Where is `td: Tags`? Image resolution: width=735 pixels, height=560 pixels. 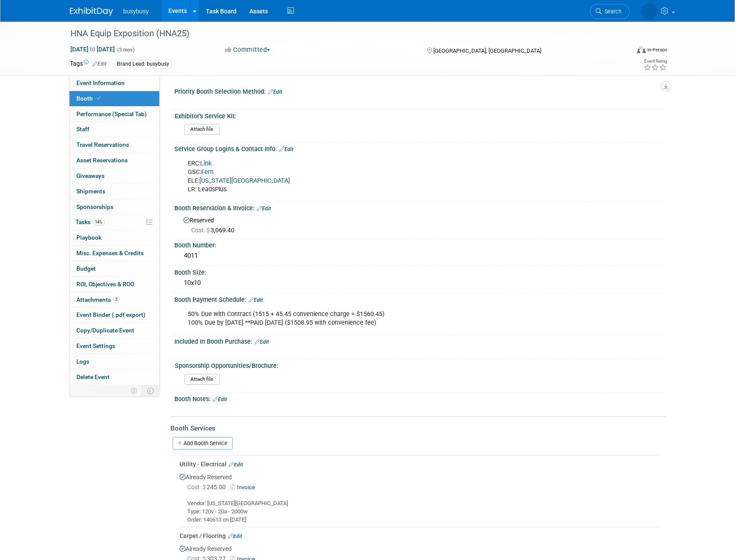
td: Tags is located at coordinates (88, 64).